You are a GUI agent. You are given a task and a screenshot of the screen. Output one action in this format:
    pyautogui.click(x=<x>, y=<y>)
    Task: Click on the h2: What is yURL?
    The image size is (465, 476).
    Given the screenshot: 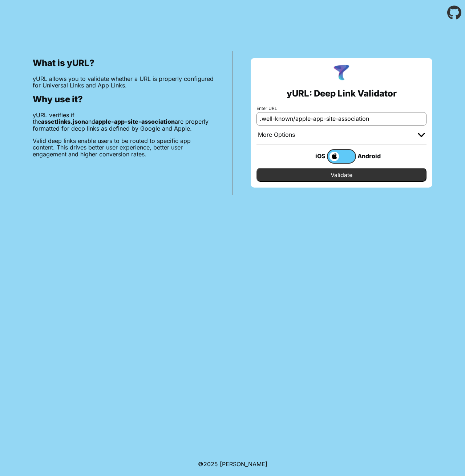 What is the action you would take?
    pyautogui.click(x=123, y=64)
    